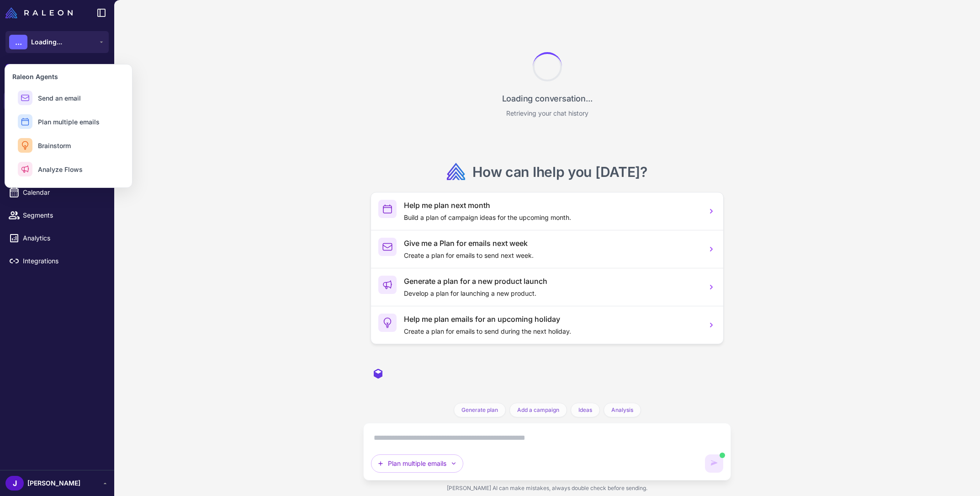  What do you see at coordinates (41, 13) in the screenshot?
I see `a: Raleon Logo` at bounding box center [41, 13].